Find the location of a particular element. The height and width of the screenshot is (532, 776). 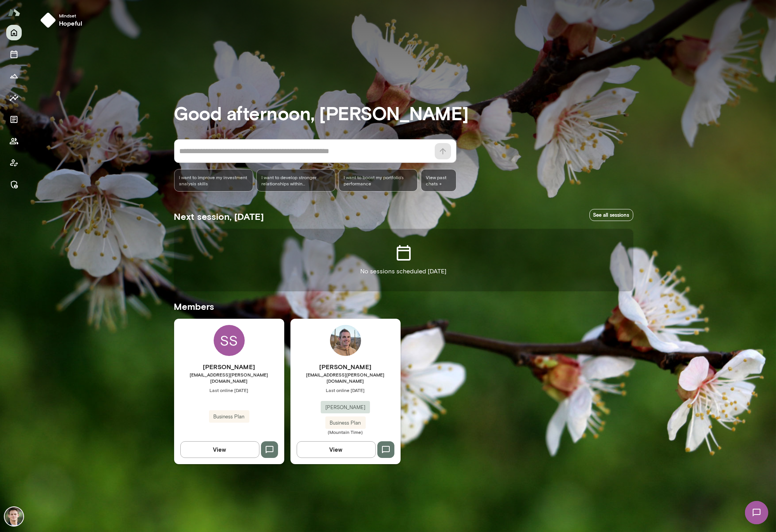

img: Mento is located at coordinates (14, 12).